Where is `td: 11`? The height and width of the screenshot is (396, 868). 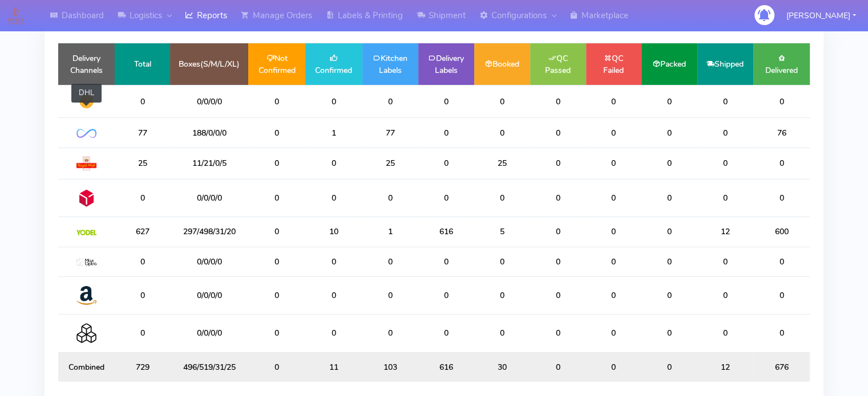 td: 11 is located at coordinates (334, 367).